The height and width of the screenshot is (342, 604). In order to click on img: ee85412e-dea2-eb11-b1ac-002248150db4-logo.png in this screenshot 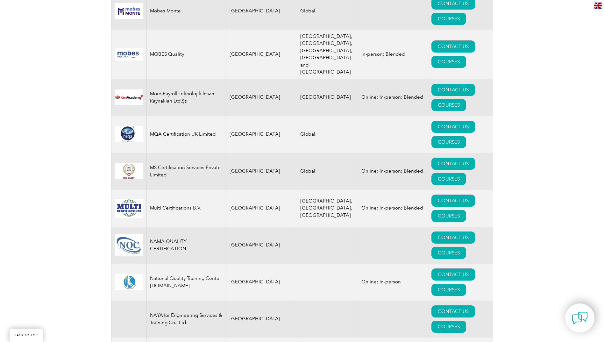, I will do `click(129, 11)`.